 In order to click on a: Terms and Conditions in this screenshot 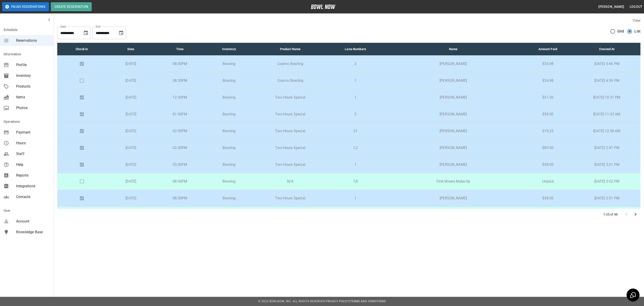, I will do `click(368, 301)`.